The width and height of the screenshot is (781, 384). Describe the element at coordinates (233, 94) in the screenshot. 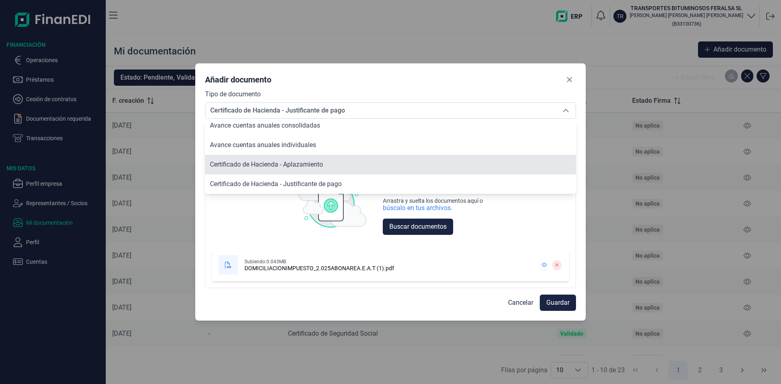

I see `label: Tipo de documento` at that location.